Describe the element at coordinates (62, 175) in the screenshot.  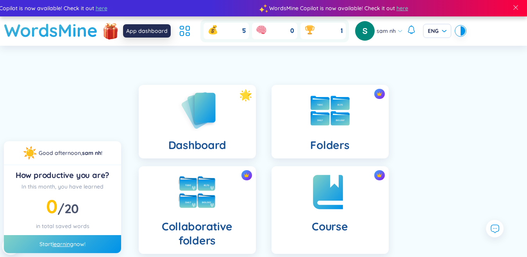
I see `div: How productive you are?` at that location.